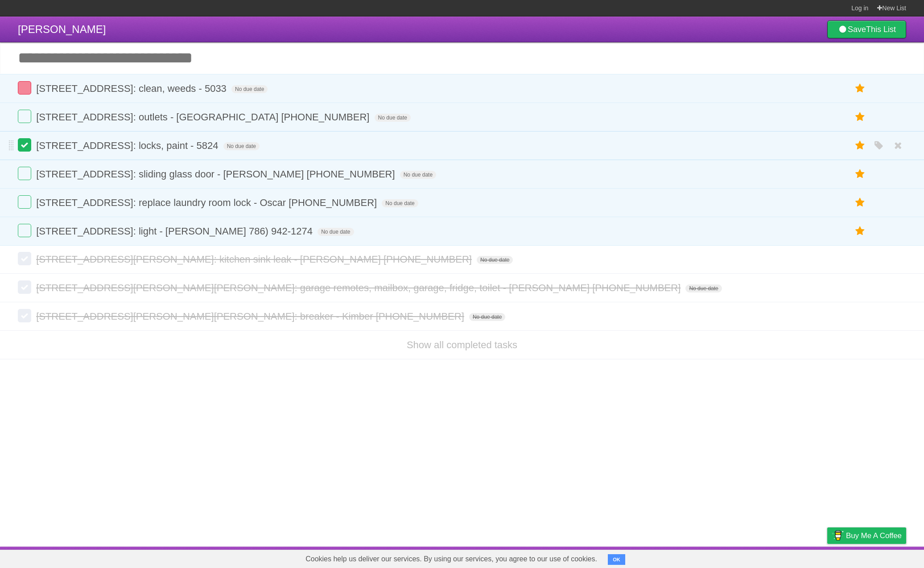 Image resolution: width=924 pixels, height=568 pixels. Describe the element at coordinates (795, 557) in the screenshot. I see `a: Terms` at that location.